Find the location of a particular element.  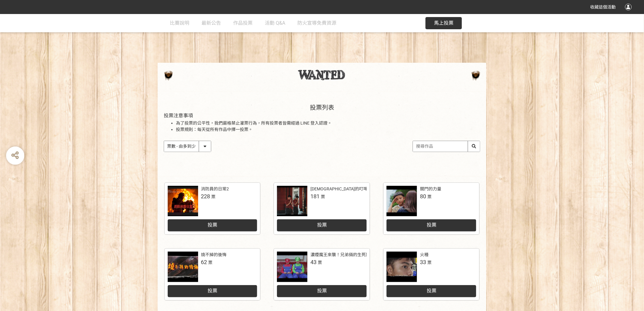

a: 作品投票 is located at coordinates (243, 23).